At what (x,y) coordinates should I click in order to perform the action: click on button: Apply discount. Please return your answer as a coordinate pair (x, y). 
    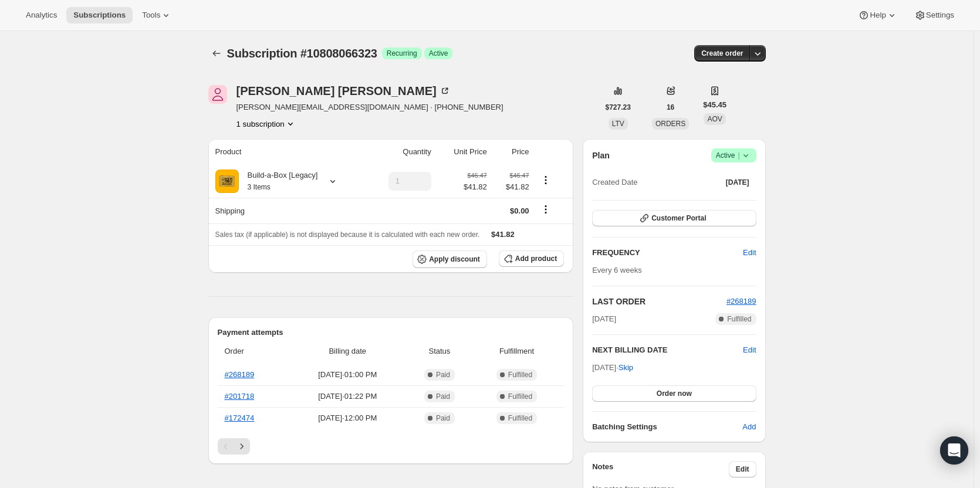
    Looking at the image, I should click on (449, 259).